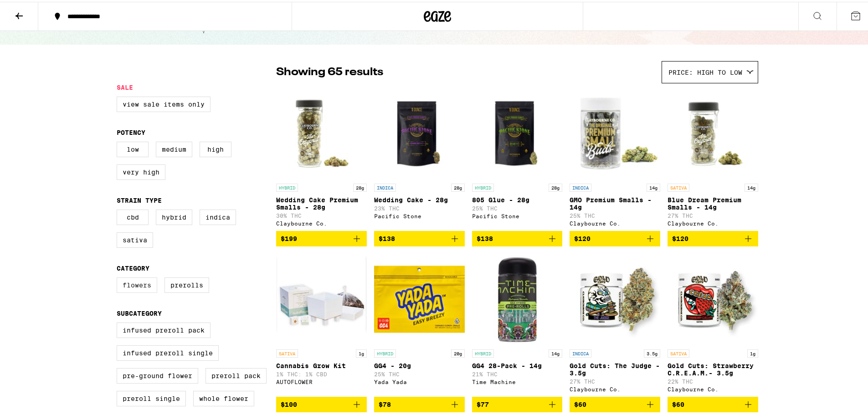  What do you see at coordinates (517, 198) in the screenshot?
I see `p: 805 Glue - 28g` at bounding box center [517, 198].